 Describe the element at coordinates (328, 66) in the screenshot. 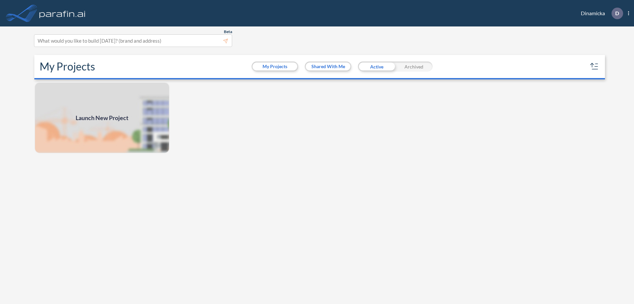

I see `button: Shared With Me` at that location.